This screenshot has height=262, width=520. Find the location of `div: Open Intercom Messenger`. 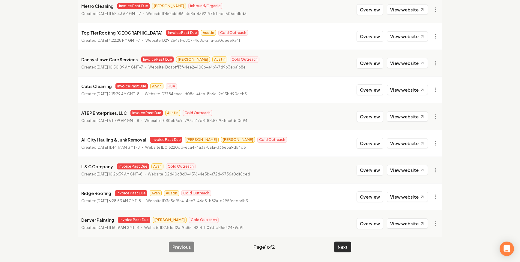

div: Open Intercom Messenger is located at coordinates (507, 248).